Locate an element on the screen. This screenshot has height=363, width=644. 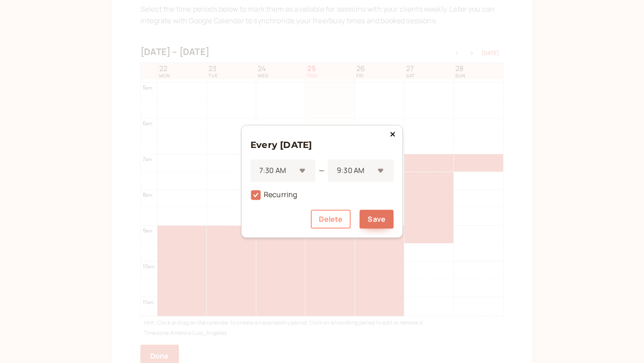
button: Save is located at coordinates (376, 220).